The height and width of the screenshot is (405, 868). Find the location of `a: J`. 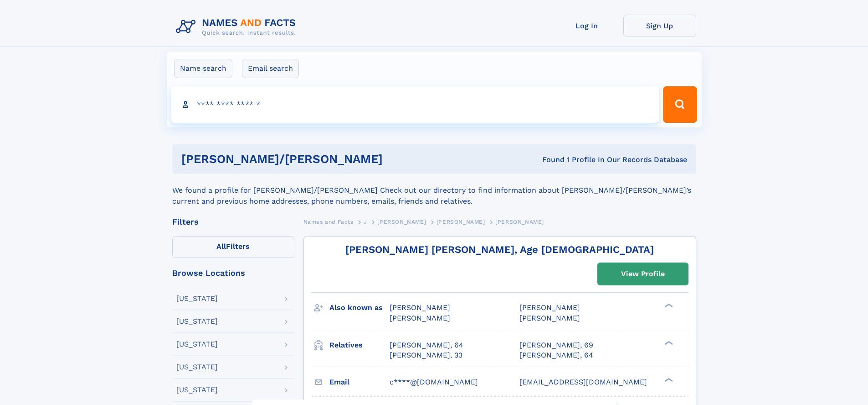

a: J is located at coordinates (365, 221).